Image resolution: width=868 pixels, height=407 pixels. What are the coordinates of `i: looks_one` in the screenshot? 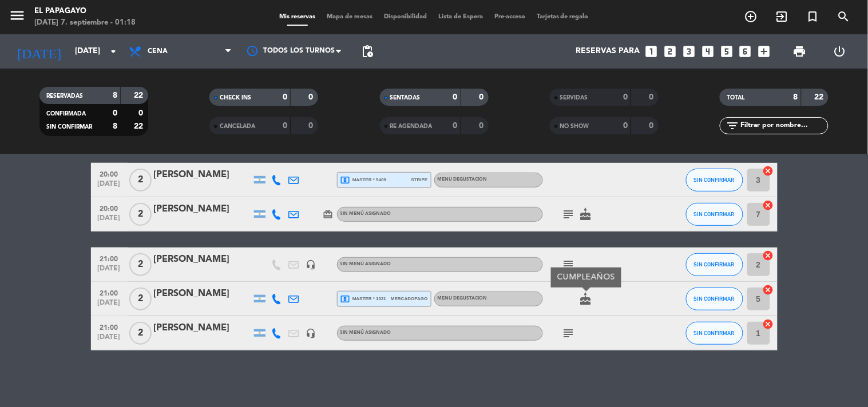 It's located at (651, 52).